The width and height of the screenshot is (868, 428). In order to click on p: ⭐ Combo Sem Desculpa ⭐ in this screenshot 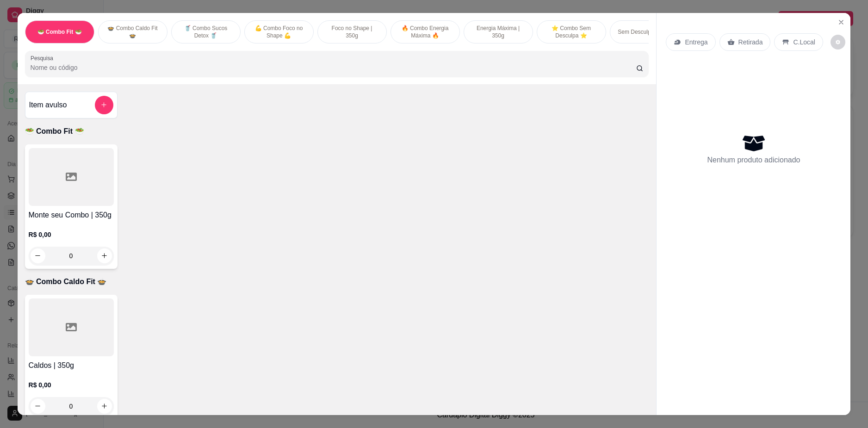, I will do `click(571, 32)`.